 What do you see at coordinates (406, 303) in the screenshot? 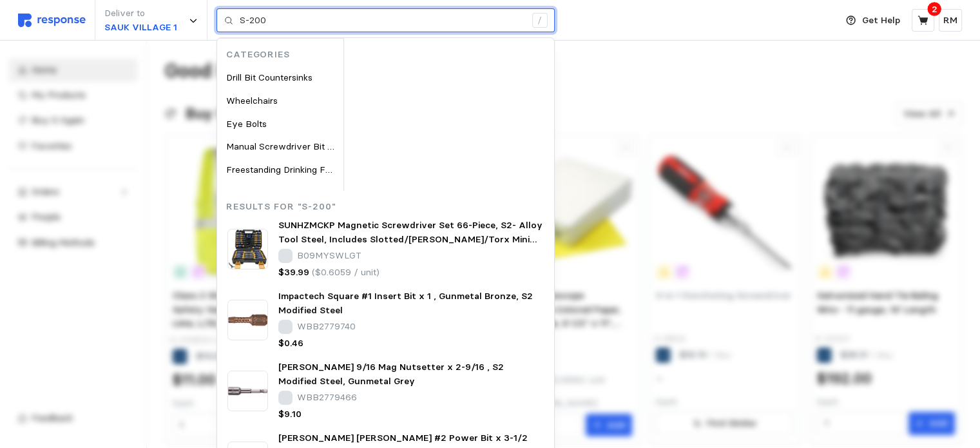
I see `span: Impactech Square #1 Insert Bit x 1 , Gunmetal Bronze, S2 Modified Steel` at bounding box center [406, 303].